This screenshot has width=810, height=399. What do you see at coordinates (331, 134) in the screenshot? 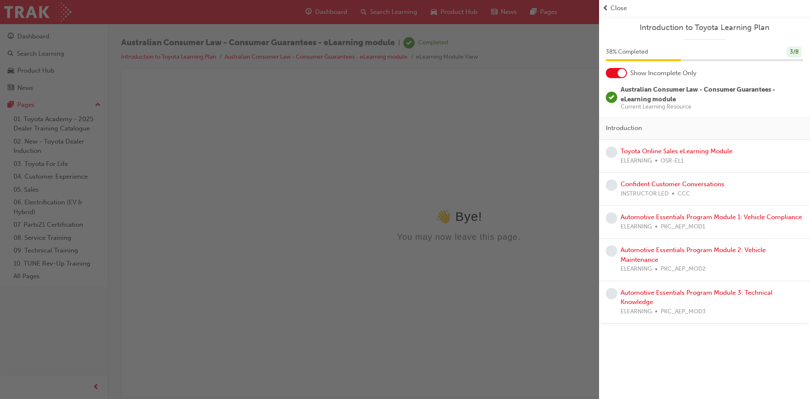
I see `div: 👋 Bye!` at bounding box center [331, 134].